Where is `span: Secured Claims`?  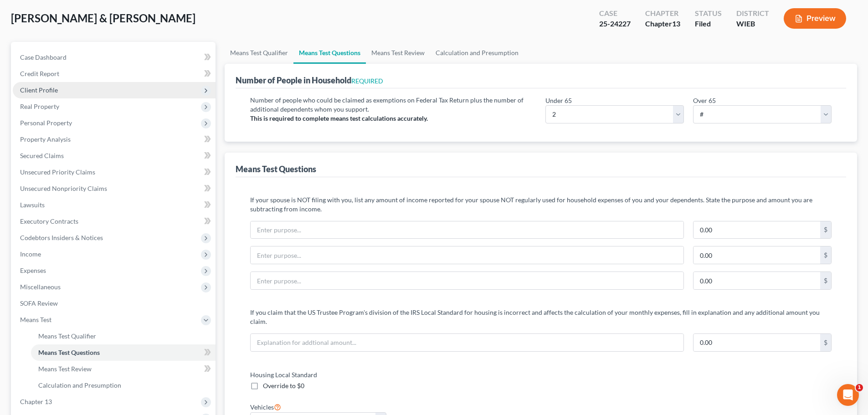
span: Secured Claims is located at coordinates (42, 156).